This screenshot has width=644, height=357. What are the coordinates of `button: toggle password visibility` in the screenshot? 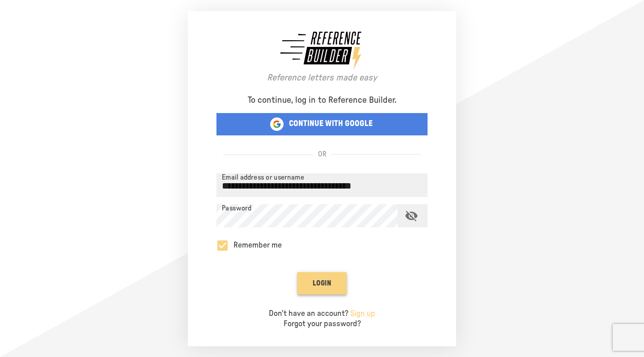 It's located at (411, 216).